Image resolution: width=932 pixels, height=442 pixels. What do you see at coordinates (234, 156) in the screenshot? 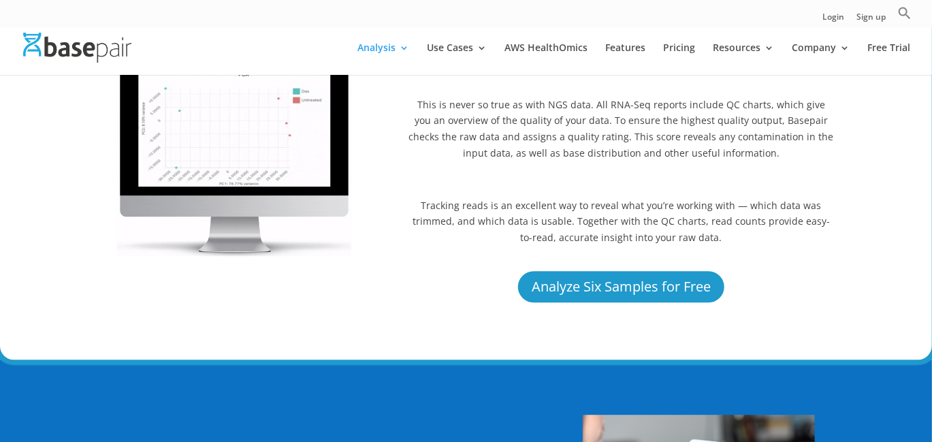
I see `img: Bad Data In` at bounding box center [234, 156].